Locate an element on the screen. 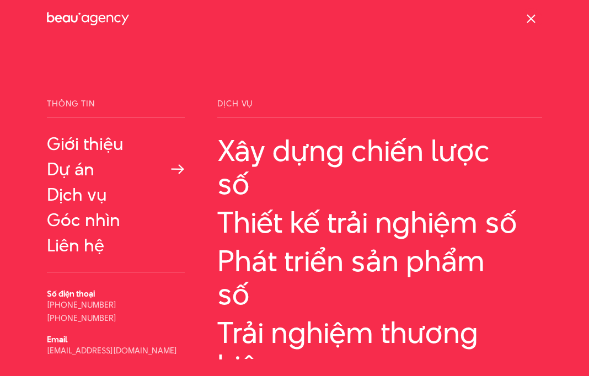 The height and width of the screenshot is (376, 589). span: Dịch vụ is located at coordinates (380, 108).